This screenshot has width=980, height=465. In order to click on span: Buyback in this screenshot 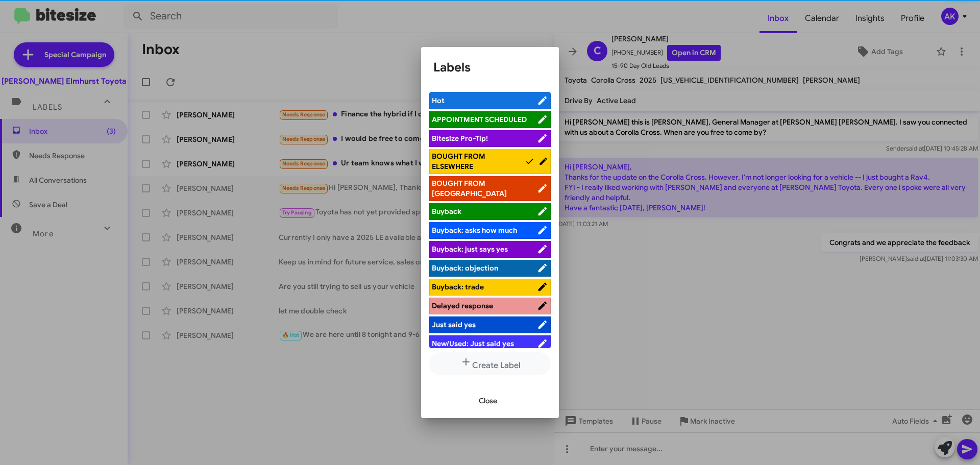, I will do `click(446, 211)`.